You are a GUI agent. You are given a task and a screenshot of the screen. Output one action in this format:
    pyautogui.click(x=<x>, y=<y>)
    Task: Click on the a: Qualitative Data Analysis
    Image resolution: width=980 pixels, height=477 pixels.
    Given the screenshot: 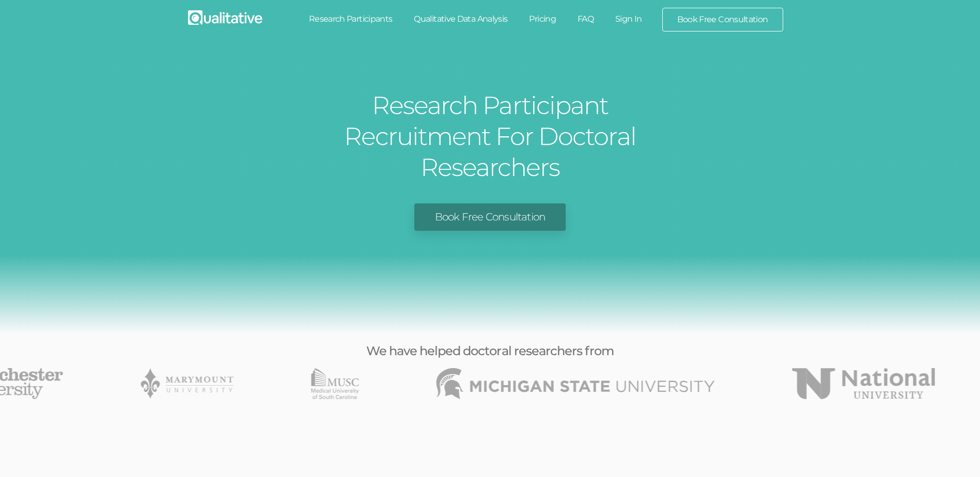 What is the action you would take?
    pyautogui.click(x=461, y=19)
    